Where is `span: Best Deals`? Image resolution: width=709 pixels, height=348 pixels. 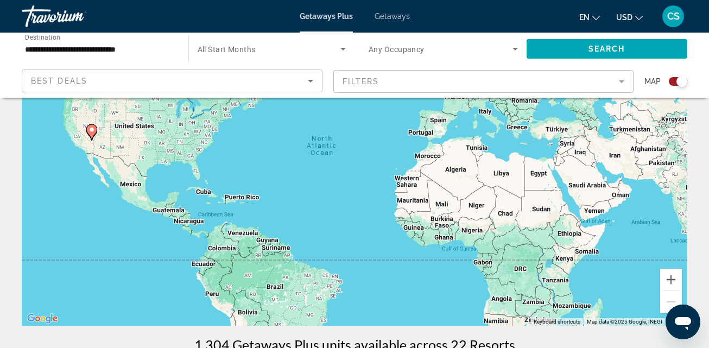
span: Best Deals is located at coordinates (59, 81).